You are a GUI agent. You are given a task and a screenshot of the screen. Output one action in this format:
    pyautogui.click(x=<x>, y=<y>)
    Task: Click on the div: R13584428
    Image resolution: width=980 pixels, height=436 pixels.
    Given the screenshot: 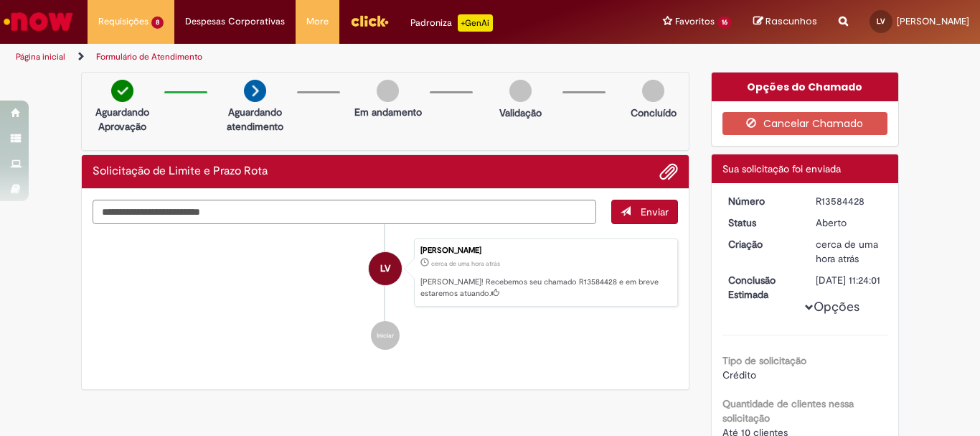 What is the action you would take?
    pyautogui.click(x=849, y=201)
    